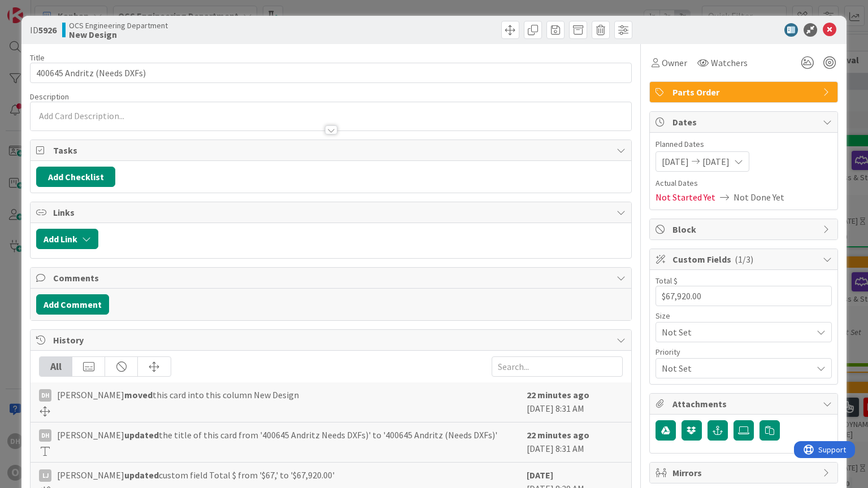 Image resolution: width=868 pixels, height=488 pixels. What do you see at coordinates (67, 239) in the screenshot?
I see `button: Add Link` at bounding box center [67, 239].